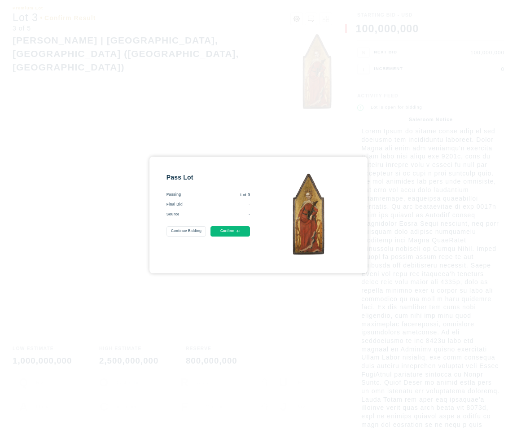  What do you see at coordinates (230, 231) in the screenshot?
I see `button: Confirm` at bounding box center [230, 231].